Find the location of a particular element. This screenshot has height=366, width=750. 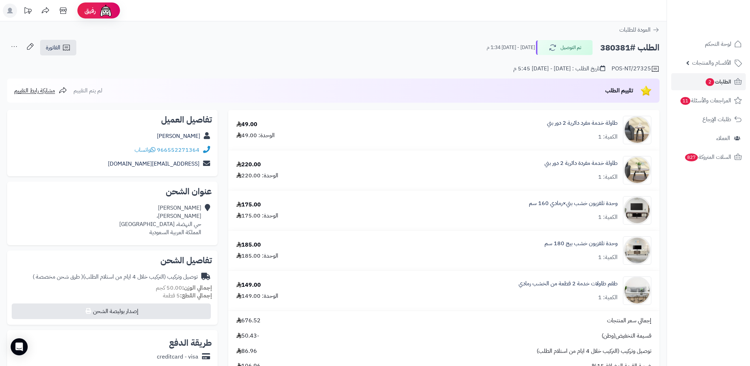

div: 175.00 is located at coordinates (248, 204).